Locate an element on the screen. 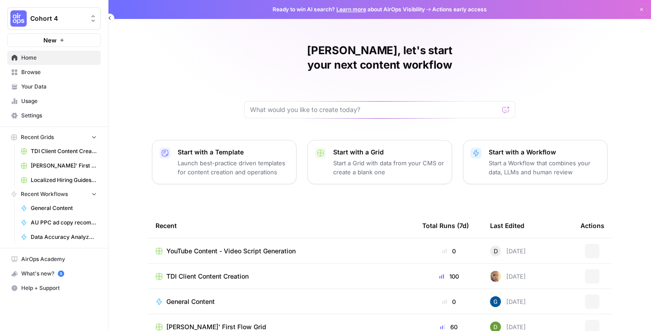 Image resolution: width=651 pixels, height=331 pixels. p: Start a Grid with data from your CMS or create a blank one is located at coordinates (389, 168).